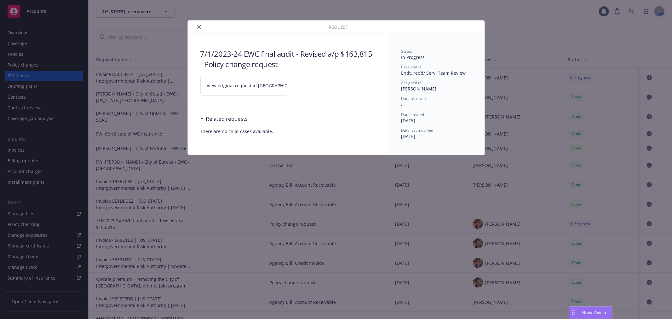 The width and height of the screenshot is (672, 319). Describe the element at coordinates (412, 83) in the screenshot. I see `span: Assigned to` at that location.